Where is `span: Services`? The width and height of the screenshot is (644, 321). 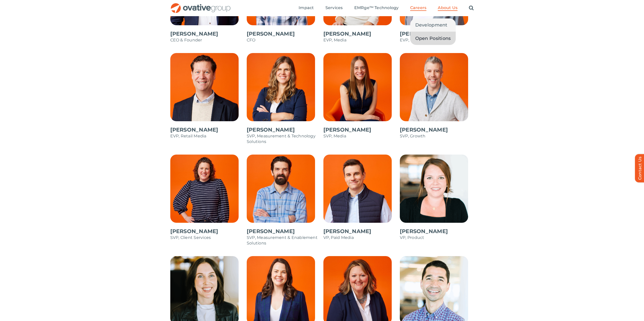
span: Services is located at coordinates (334, 8).